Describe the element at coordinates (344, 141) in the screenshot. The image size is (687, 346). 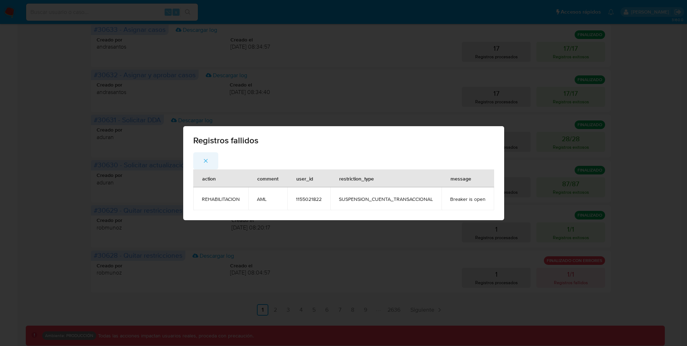
I see `span: Registros fallidos` at that location.